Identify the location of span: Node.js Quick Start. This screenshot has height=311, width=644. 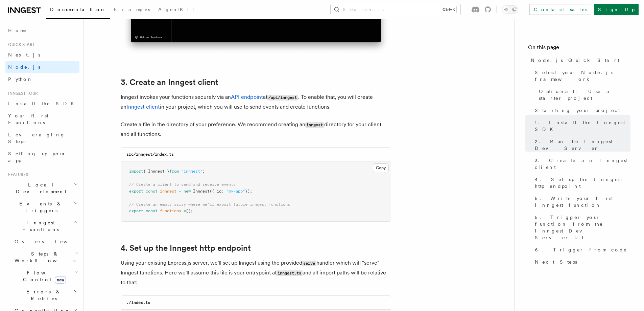
(575, 60).